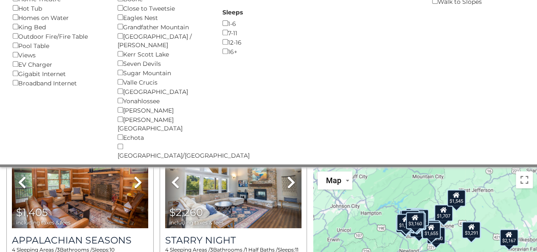 Image resolution: width=537 pixels, height=252 pixels. Describe the element at coordinates (415, 216) in the screenshot. I see `div: $2,581` at that location.